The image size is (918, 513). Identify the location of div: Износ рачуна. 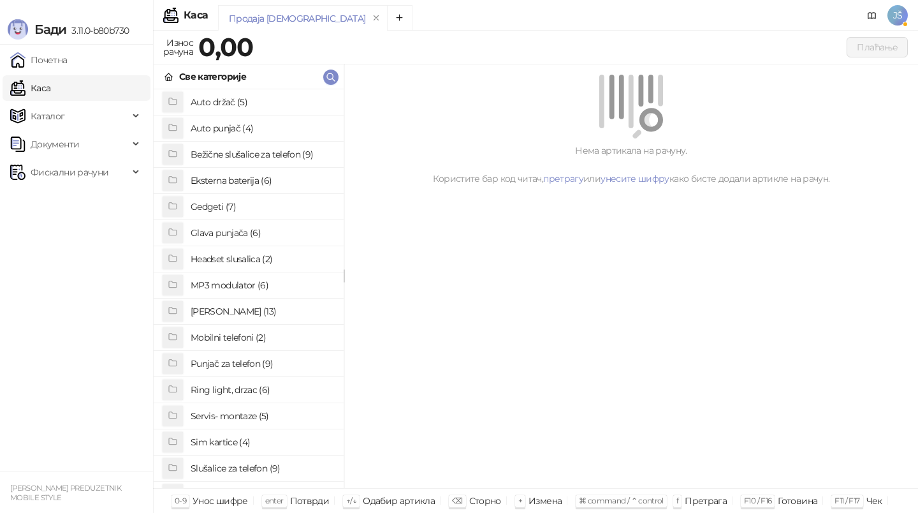
(178, 47).